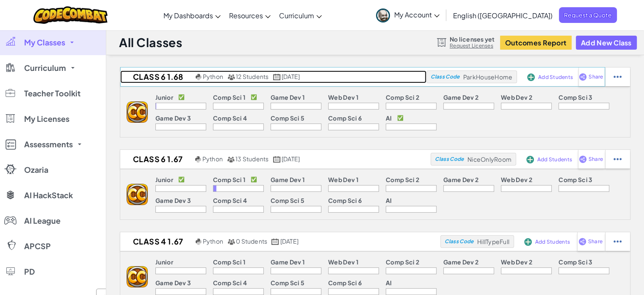  I want to click on a: CodeCombat logo, so click(71, 15).